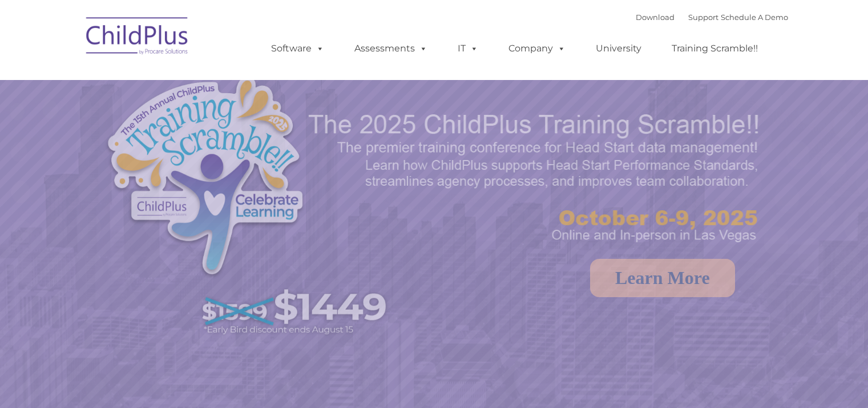 This screenshot has height=408, width=868. What do you see at coordinates (655, 17) in the screenshot?
I see `a: Download` at bounding box center [655, 17].